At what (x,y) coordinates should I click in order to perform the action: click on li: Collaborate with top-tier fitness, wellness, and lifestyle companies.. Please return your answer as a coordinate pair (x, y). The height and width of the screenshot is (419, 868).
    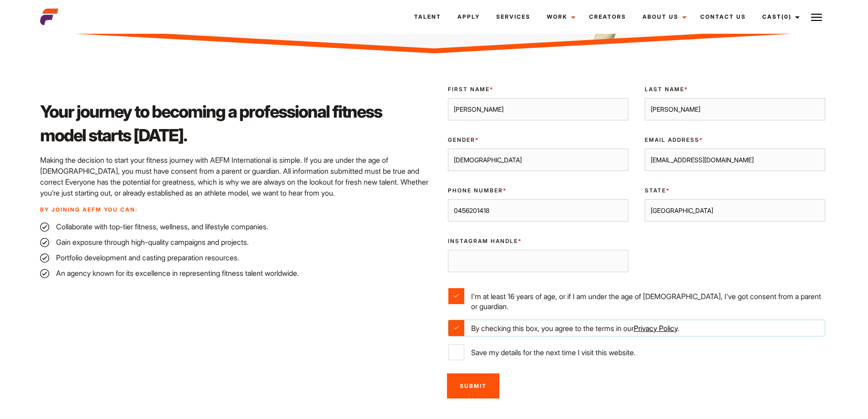
    Looking at the image, I should click on (234, 227).